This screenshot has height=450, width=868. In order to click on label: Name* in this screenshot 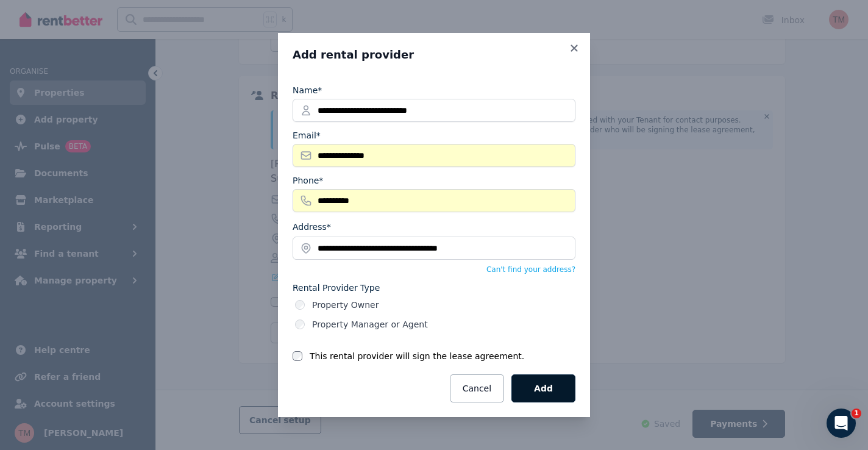, I will do `click(307, 90)`.